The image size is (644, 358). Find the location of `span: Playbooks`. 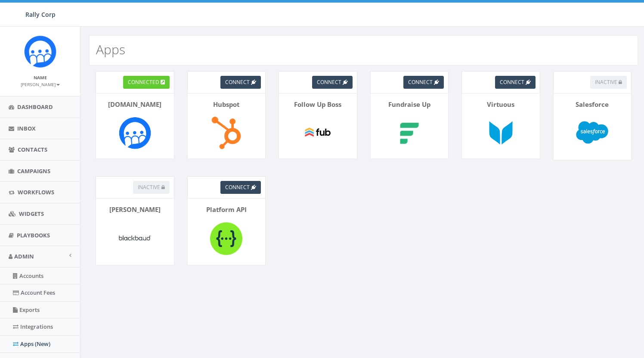

span: Playbooks is located at coordinates (33, 235).